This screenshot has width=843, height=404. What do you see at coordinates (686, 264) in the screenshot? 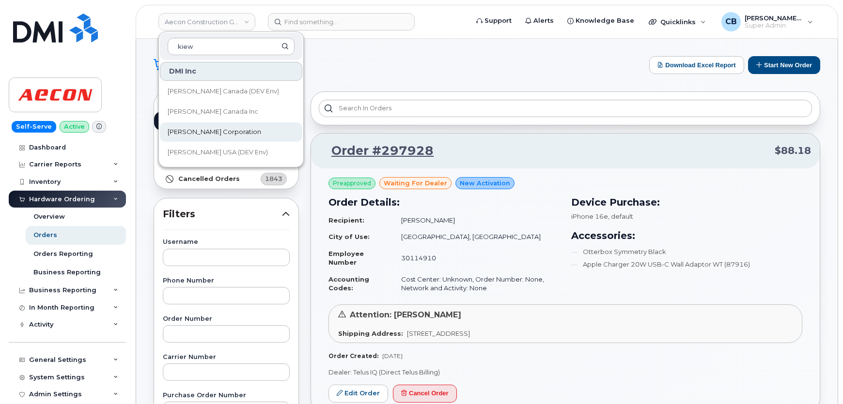
I see `li: Apple Charger 20W USB-C Wall Adaptor WT (87916)` at bounding box center [686, 264].